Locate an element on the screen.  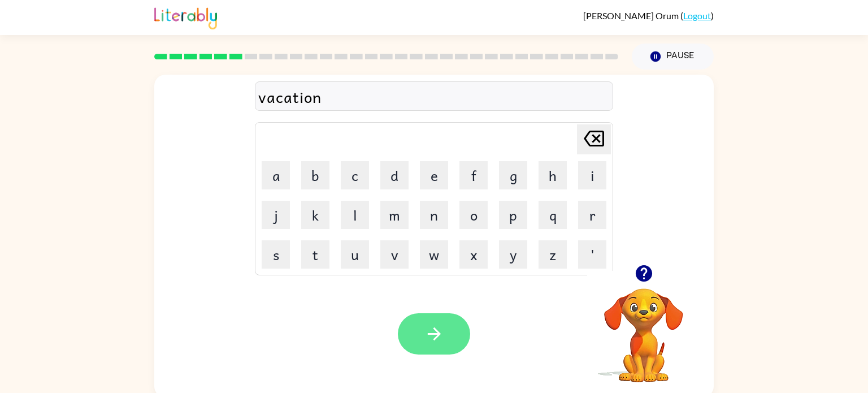
button: z is located at coordinates (553, 254).